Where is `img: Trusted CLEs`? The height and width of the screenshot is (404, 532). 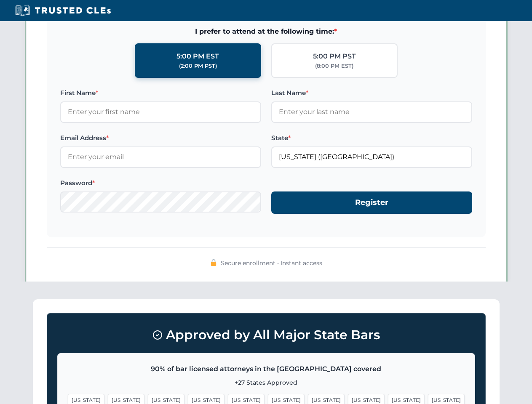
img: Trusted CLEs is located at coordinates (63, 11).